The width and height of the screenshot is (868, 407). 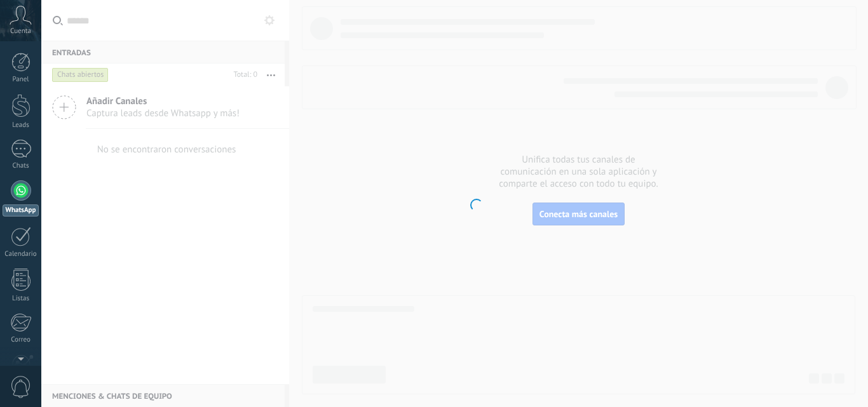 What do you see at coordinates (21, 340) in the screenshot?
I see `div: Correo` at bounding box center [21, 340].